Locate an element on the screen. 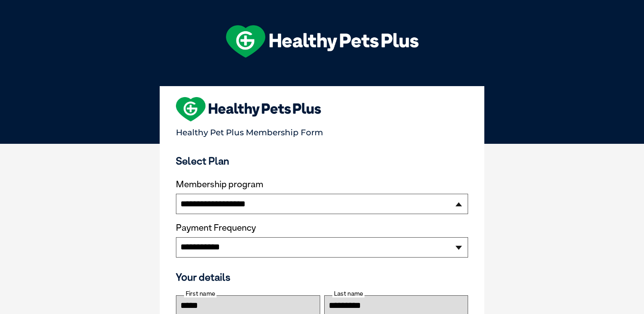  label: First name is located at coordinates (200, 294).